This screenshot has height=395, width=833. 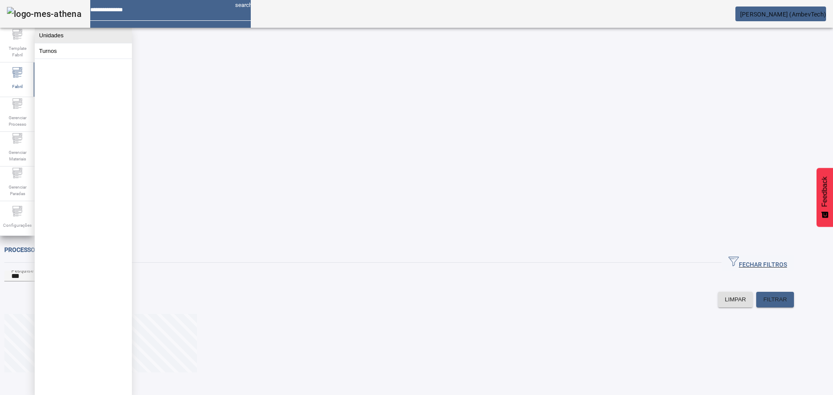 What do you see at coordinates (736, 300) in the screenshot?
I see `span: LIMPAR` at bounding box center [736, 300].